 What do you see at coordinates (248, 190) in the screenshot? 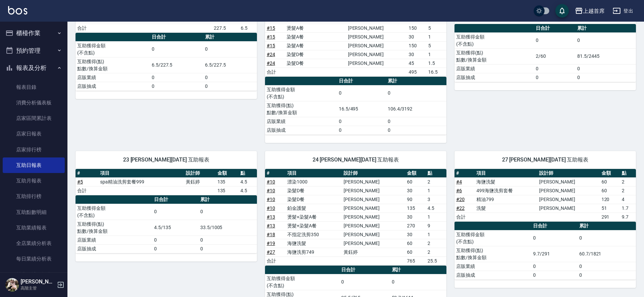
I see `td: 4.5` at bounding box center [248, 190].